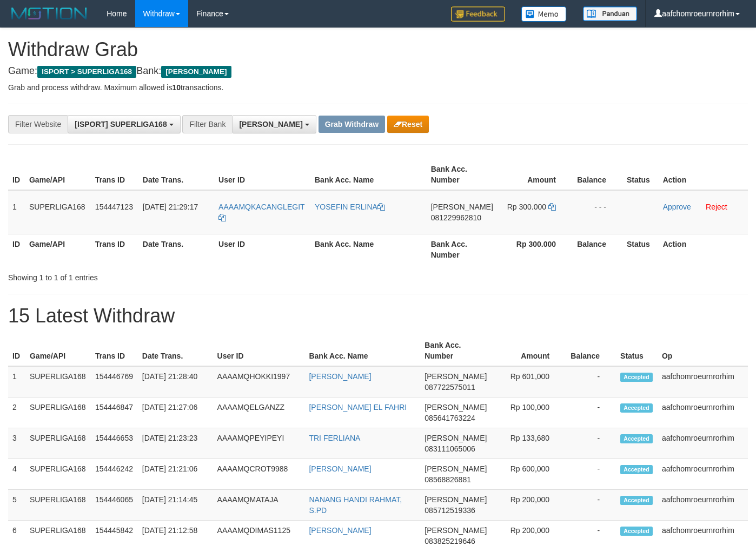 Image resolution: width=756 pixels, height=546 pixels. Describe the element at coordinates (58, 350) in the screenshot. I see `th: Game/API` at that location.